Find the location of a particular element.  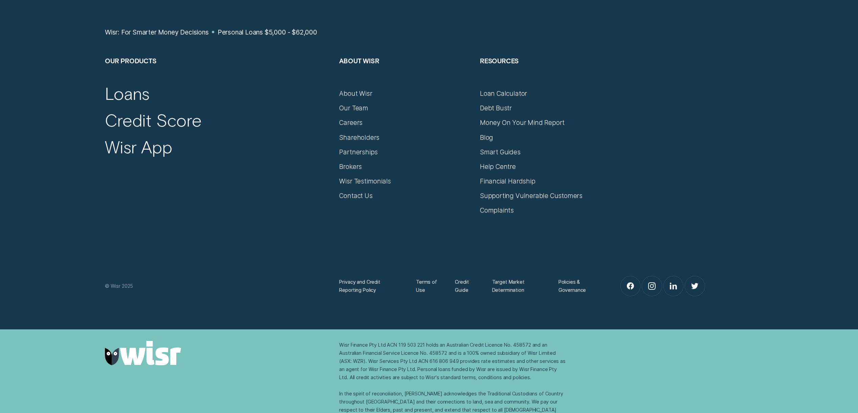

div: Privacy and Credit Reporting Policy is located at coordinates (370, 286).